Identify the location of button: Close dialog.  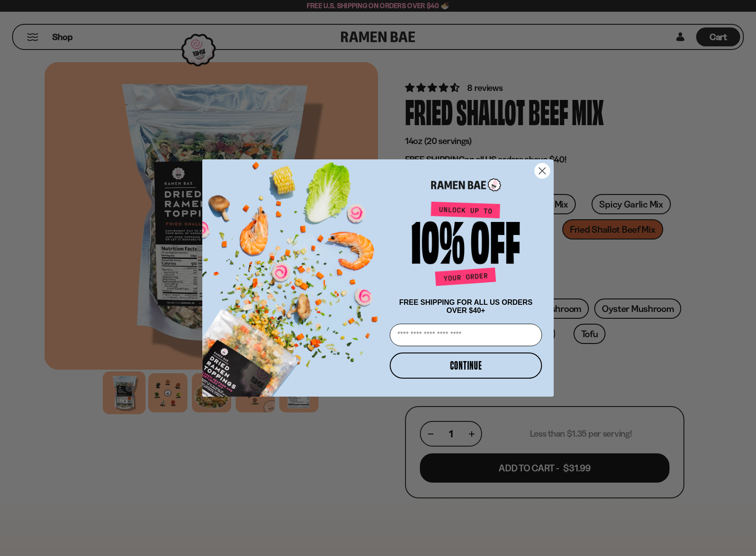
(542, 171).